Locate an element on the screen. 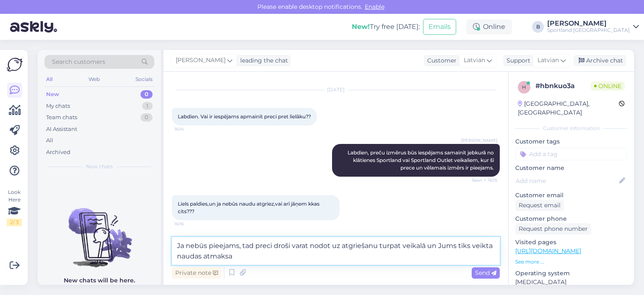 Image resolution: width=644 pixels, height=295 pixels. div: Team chats is located at coordinates (62, 117).